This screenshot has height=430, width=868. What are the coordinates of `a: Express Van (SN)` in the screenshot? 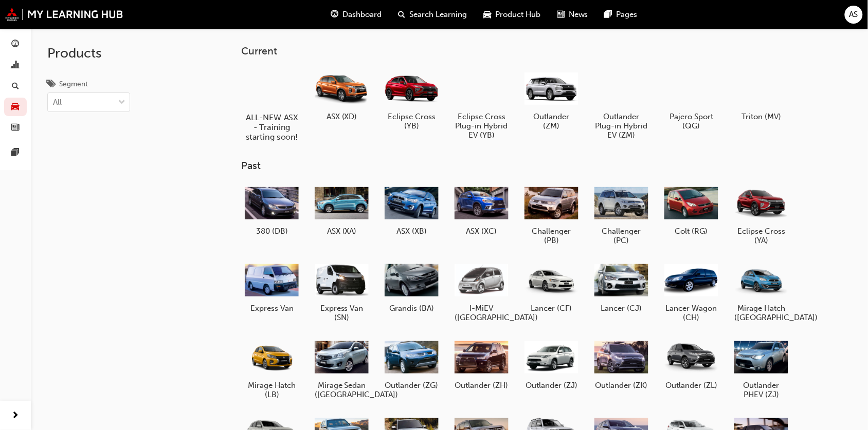 It's located at (342, 292).